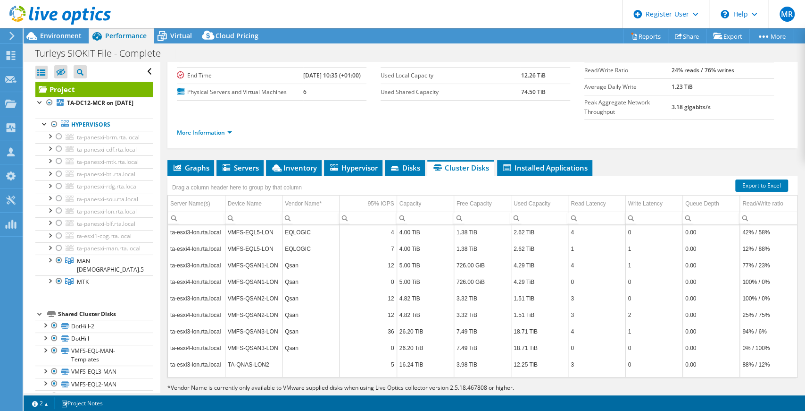 This screenshot has width=805, height=411. I want to click on td: Column Free Capacity, Value 7.49 TiB, so click(482, 347).